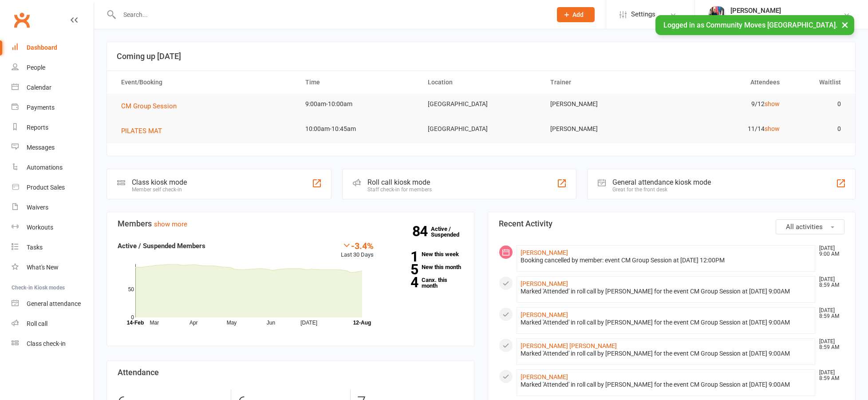 Image resolution: width=868 pixels, height=400 pixels. I want to click on strong: Active / Suspended Members, so click(161, 246).